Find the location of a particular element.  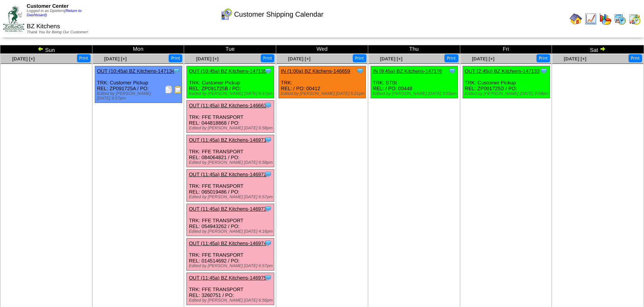

a: OUT (11:45a) BZ Kitchens-146971 is located at coordinates (227, 140).